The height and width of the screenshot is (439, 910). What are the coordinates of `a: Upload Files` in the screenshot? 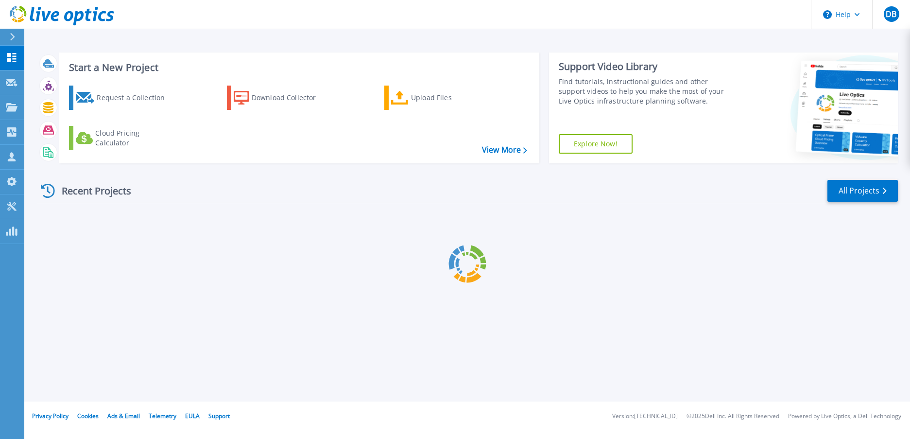 It's located at (438, 98).